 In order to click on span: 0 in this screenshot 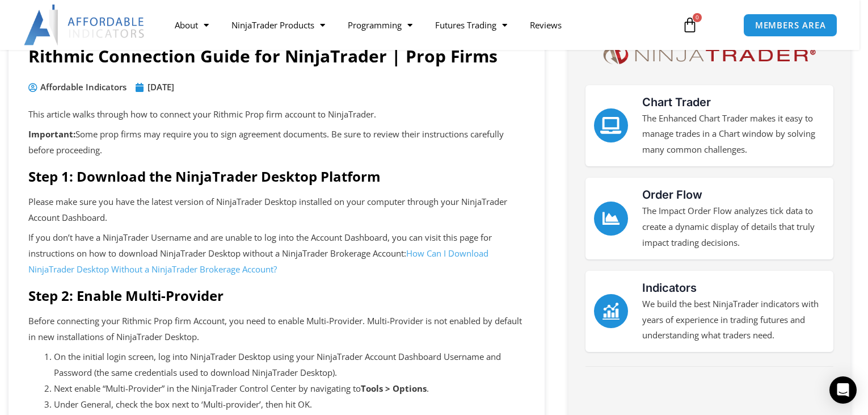, I will do `click(697, 18)`.